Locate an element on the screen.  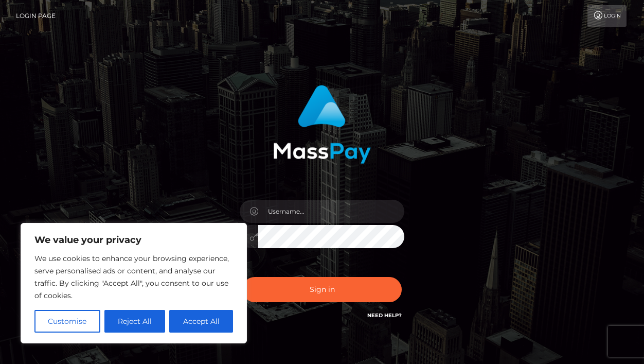
button: Reject All is located at coordinates (135, 321).